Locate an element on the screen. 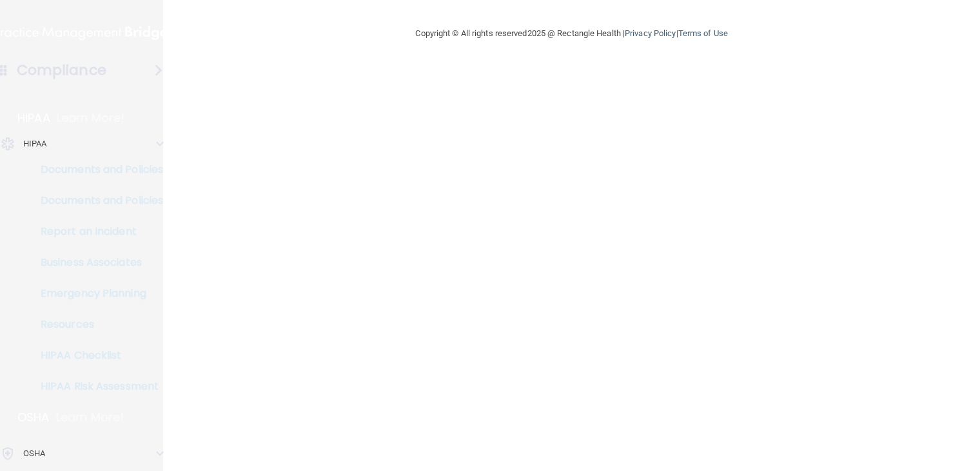  div: Copyright © All rights reserved 2025 @ Rectangle Health | | is located at coordinates (572, 34).